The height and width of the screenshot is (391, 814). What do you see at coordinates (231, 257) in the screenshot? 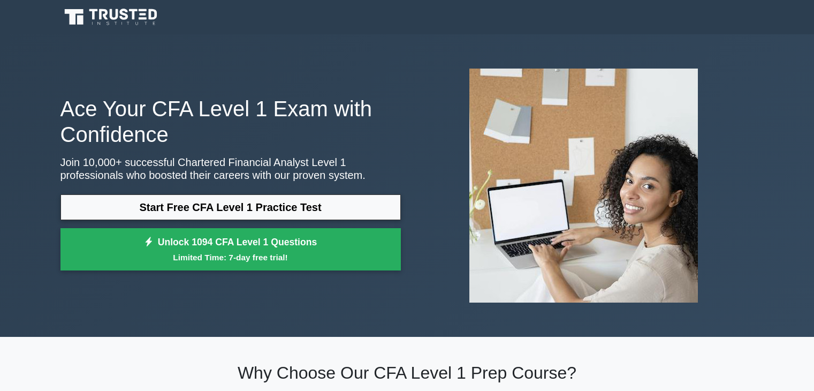
I see `small: Limited Time: 7-day free trial!` at bounding box center [231, 257].